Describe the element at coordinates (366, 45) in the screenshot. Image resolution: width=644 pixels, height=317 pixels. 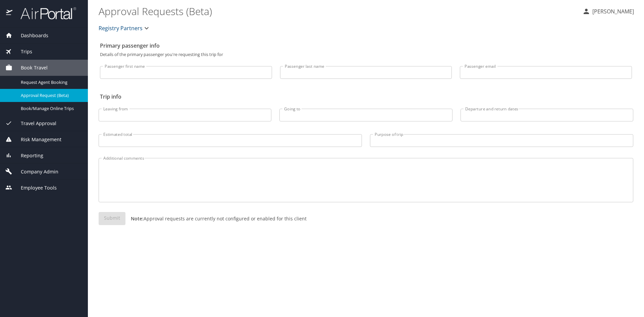
I see `h2: Primary passenger info` at that location.